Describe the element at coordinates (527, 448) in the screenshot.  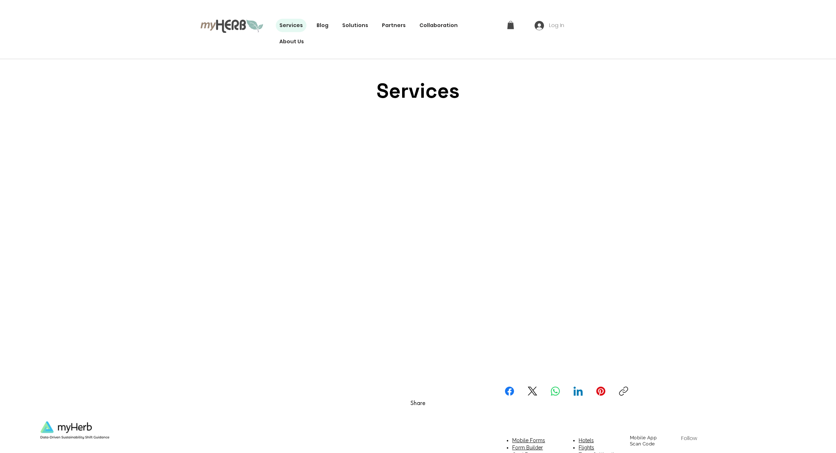
I see `span: Form Builder` at that location.